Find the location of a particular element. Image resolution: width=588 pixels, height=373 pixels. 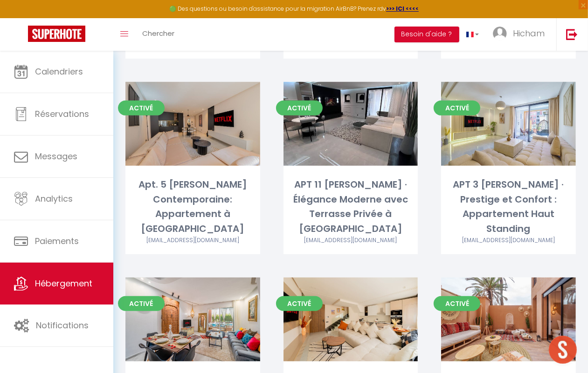

span: Analytics is located at coordinates (53, 199).